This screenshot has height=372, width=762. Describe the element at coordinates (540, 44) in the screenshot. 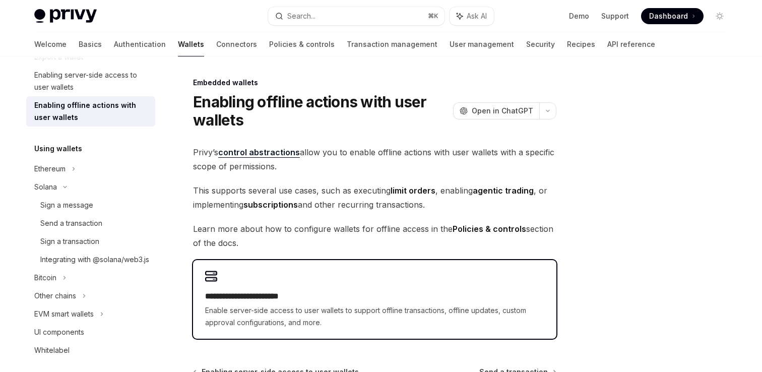

I see `a: Security` at that location.